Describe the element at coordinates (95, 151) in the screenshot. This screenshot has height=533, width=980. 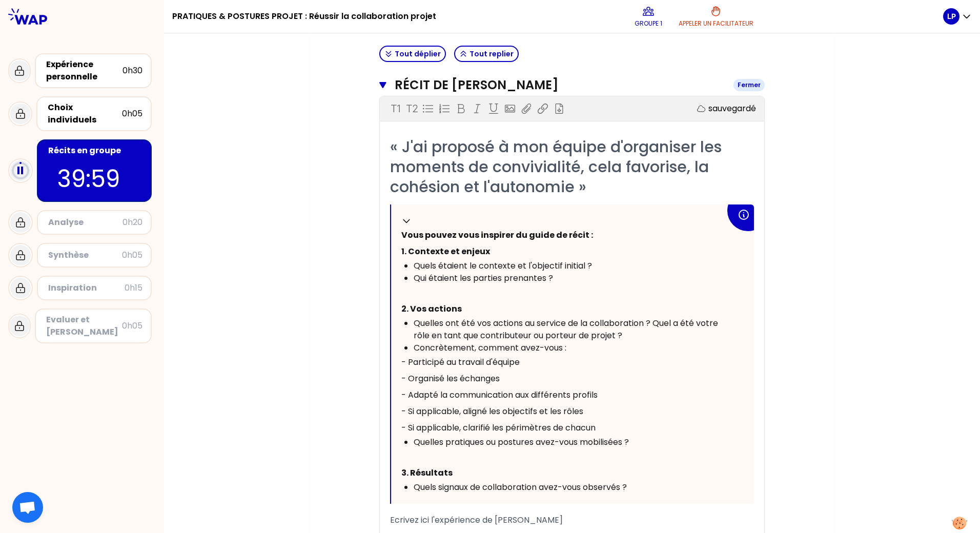
I see `div: Récits en groupe` at that location.